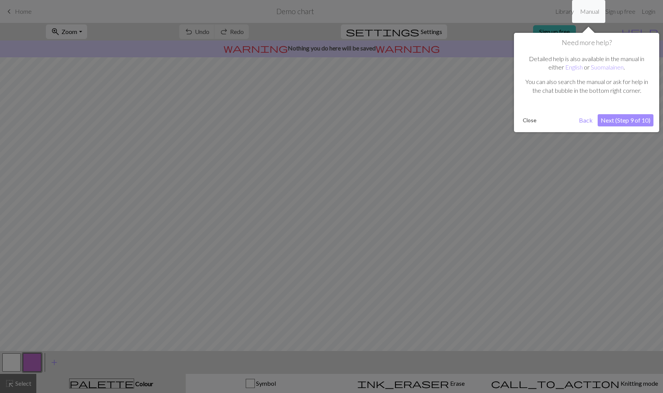 The width and height of the screenshot is (663, 393). What do you see at coordinates (587, 43) in the screenshot?
I see `h1: Need more help?` at bounding box center [587, 43].